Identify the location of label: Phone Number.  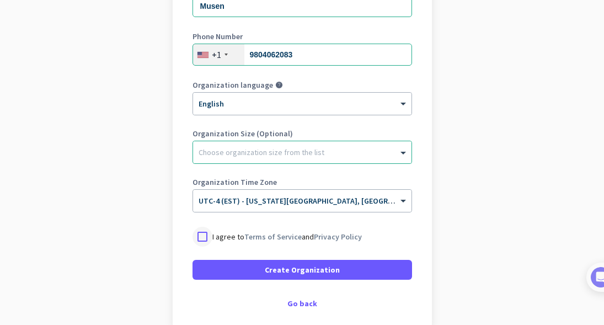
(302, 36).